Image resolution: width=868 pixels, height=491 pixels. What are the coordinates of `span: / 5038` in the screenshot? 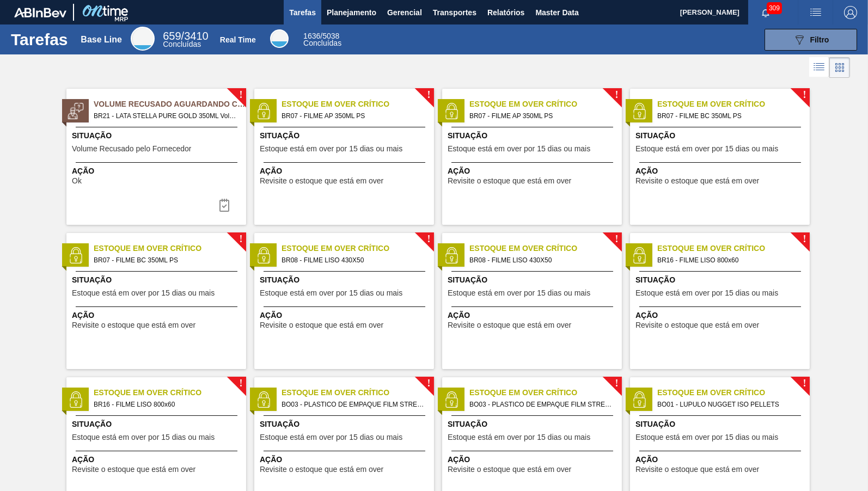 It's located at (321, 36).